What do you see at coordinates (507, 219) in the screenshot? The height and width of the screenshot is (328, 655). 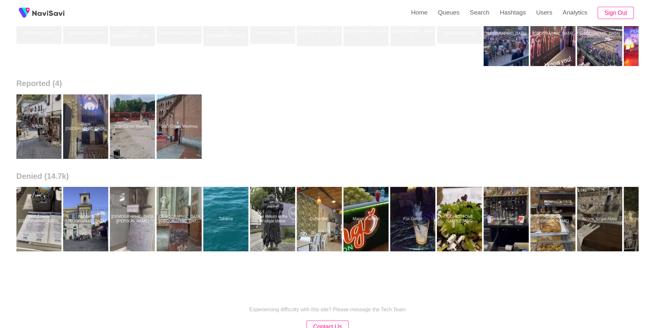 I see `a: Kombinat Crepe ❤️Kombinat Crepe ❤️` at bounding box center [507, 219].